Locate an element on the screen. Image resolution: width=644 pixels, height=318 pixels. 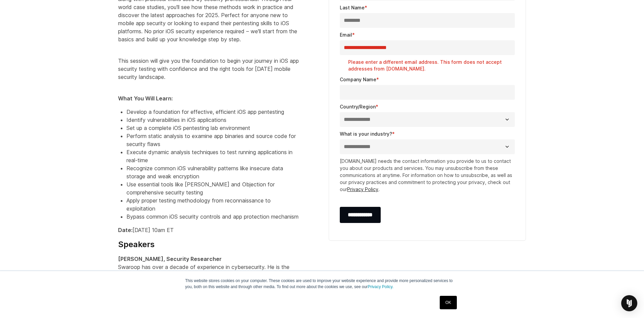
li: Apply proper testing methodology from reconnaissance to exploitation is located at coordinates (213, 204).